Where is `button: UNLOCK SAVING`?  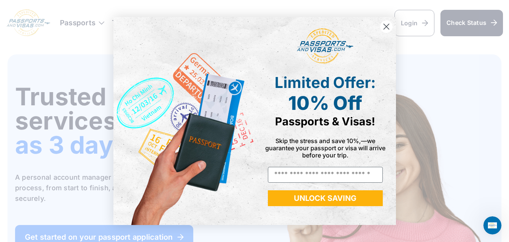 button: UNLOCK SAVING is located at coordinates (325, 198).